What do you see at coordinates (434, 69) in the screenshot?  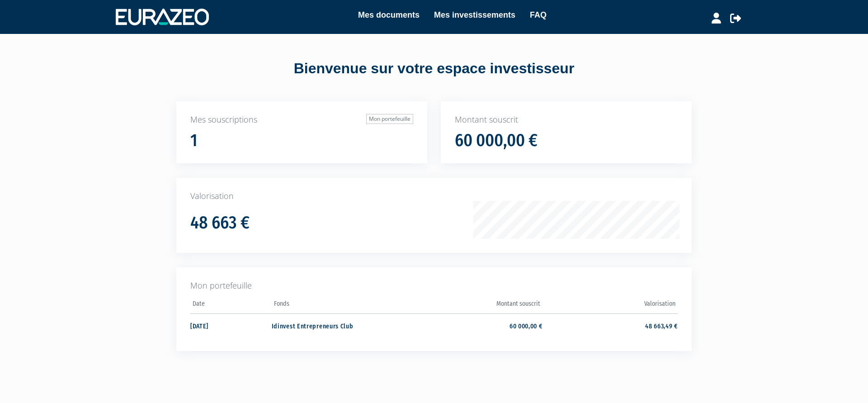 I see `div: Bienvenue sur votre espace investisseur` at bounding box center [434, 69].